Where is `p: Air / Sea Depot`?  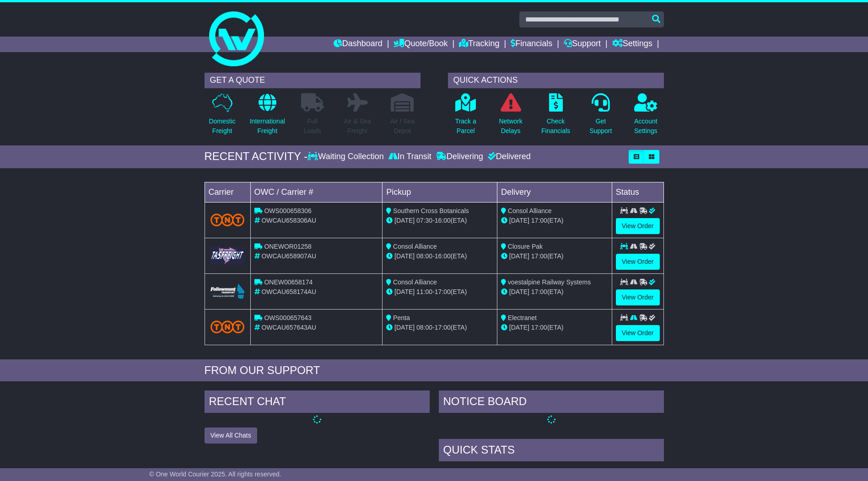 p: Air / Sea Depot is located at coordinates (403, 126).